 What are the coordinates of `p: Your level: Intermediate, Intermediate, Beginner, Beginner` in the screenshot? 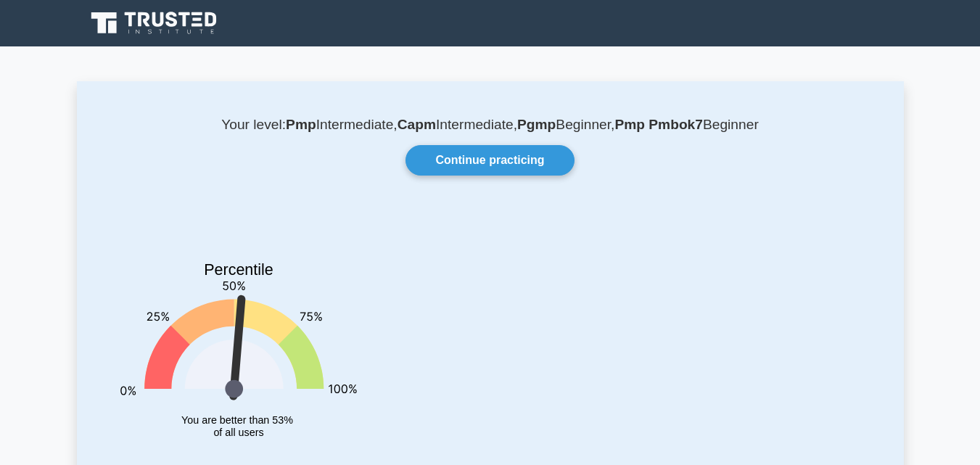 It's located at (490, 124).